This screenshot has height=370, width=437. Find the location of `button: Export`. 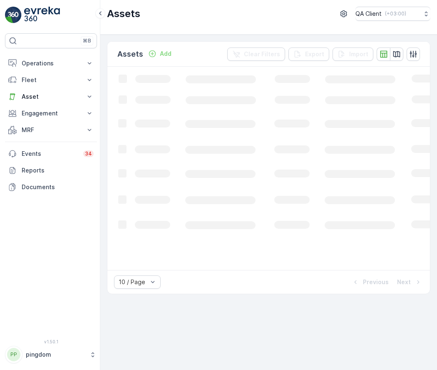

button: Export is located at coordinates (309, 54).